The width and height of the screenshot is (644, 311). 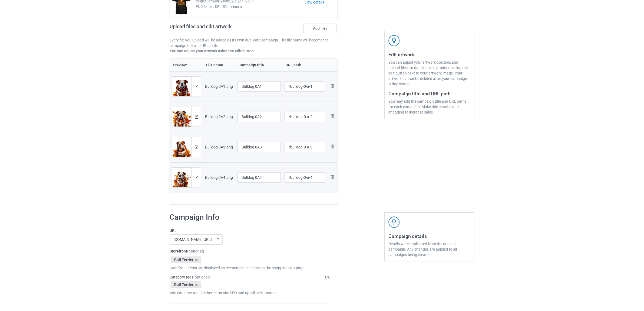 What do you see at coordinates (212, 51) in the screenshot?
I see `b: You can adjust your artwork using the edit button.` at bounding box center [212, 51].